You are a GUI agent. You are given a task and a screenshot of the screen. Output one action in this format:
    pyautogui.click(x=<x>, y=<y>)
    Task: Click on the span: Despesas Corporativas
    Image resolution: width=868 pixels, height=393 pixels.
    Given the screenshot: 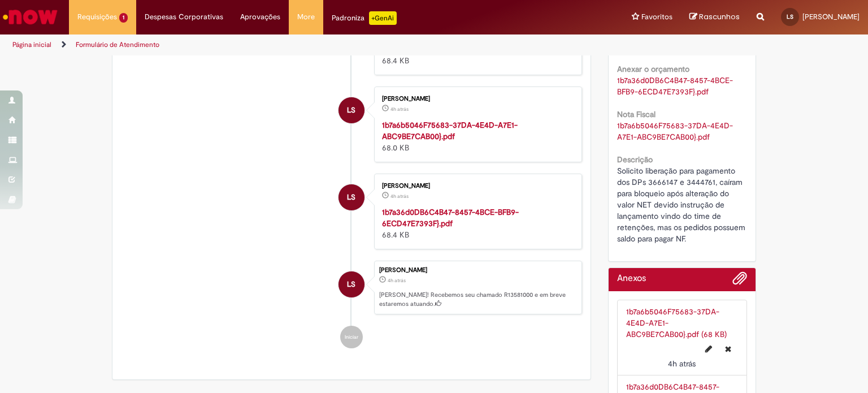 What is the action you would take?
    pyautogui.click(x=184, y=17)
    